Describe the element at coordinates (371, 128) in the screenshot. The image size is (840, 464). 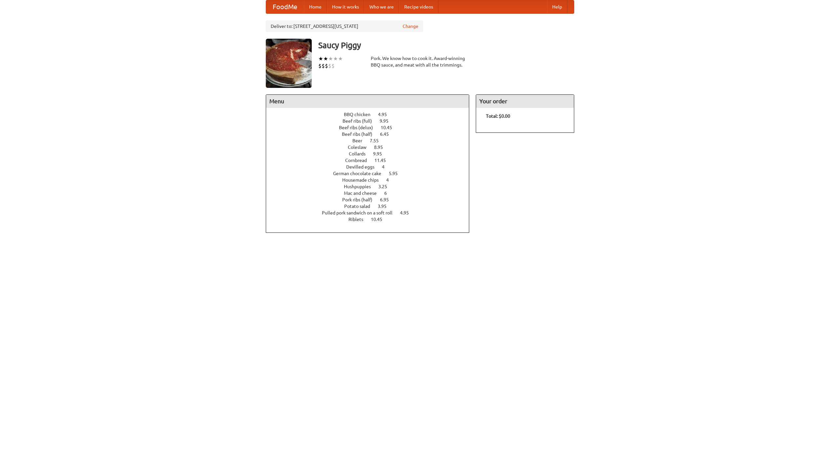
I see `a: Beef ribs (delux) 10.45` at that location.